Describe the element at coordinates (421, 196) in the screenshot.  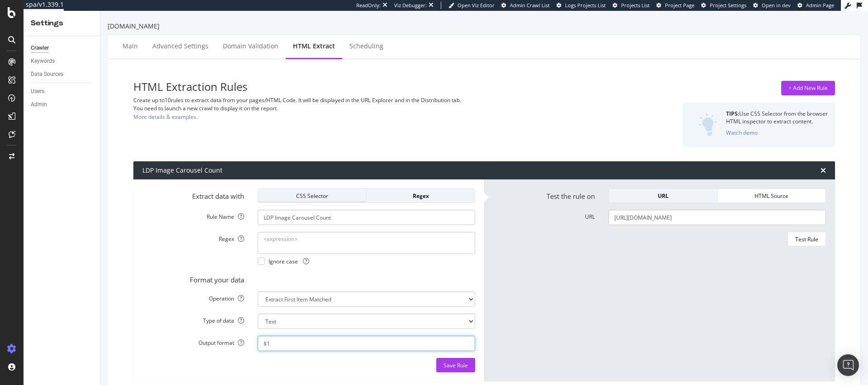
I see `button: Regex` at that location.